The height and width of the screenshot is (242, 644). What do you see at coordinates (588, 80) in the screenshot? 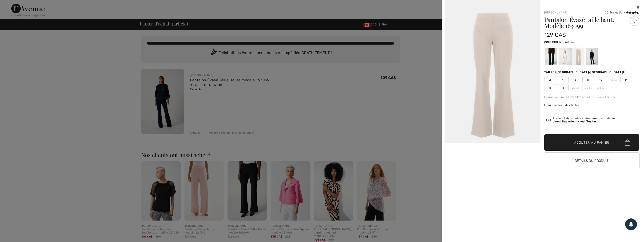
I see `span: 8` at bounding box center [588, 80].